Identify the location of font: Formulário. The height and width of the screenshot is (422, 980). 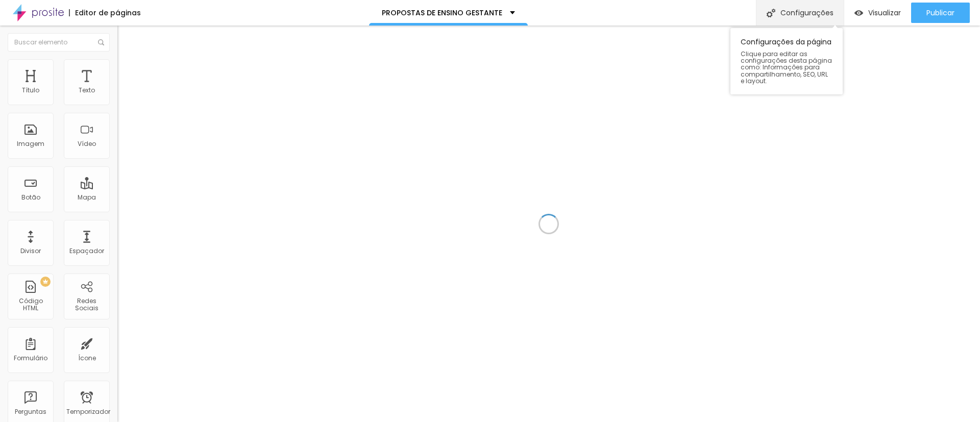
(31, 358).